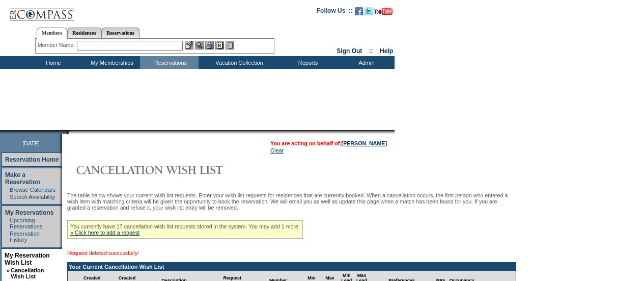  Describe the element at coordinates (32, 190) in the screenshot. I see `a: Browse Calendars` at that location.